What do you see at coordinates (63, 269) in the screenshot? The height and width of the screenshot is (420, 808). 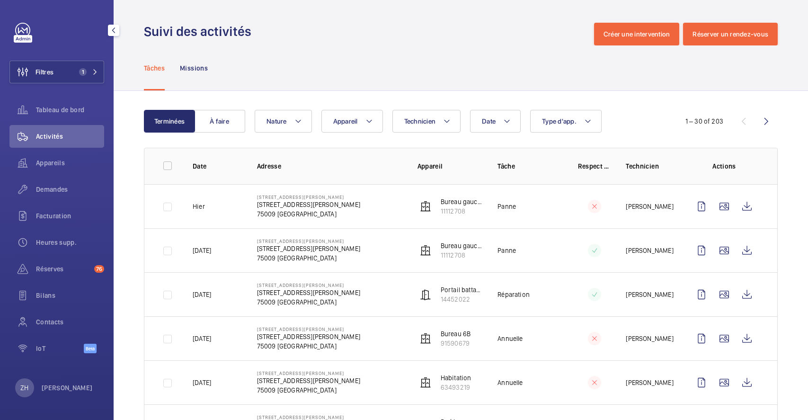 I see `span: Réserves` at bounding box center [63, 269].